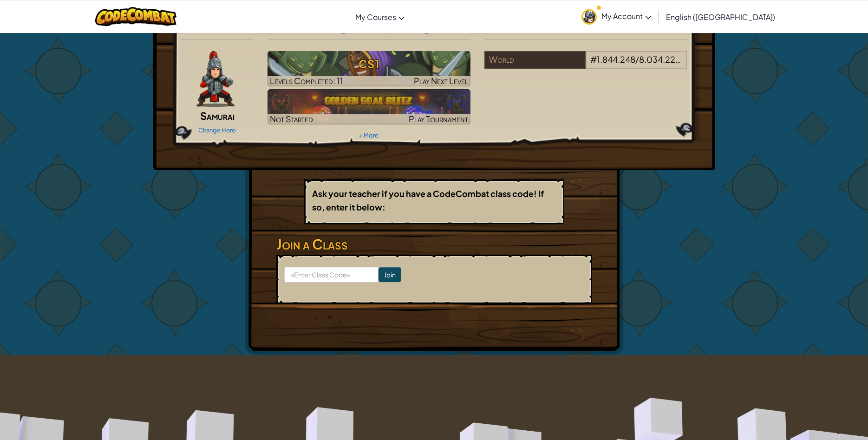 Image resolution: width=868 pixels, height=440 pixels. I want to click on span: 8.034.225, so click(660, 59).